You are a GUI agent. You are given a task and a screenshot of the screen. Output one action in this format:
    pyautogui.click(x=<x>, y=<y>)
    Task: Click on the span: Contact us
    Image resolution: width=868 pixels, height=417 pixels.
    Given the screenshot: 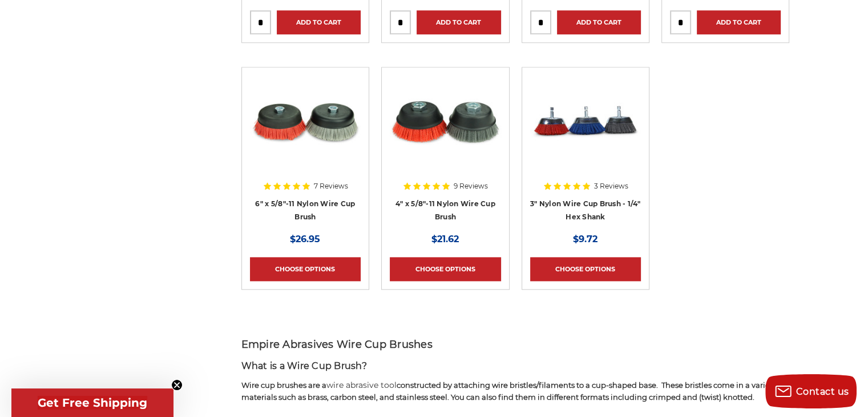 What is the action you would take?
    pyautogui.click(x=822, y=391)
    